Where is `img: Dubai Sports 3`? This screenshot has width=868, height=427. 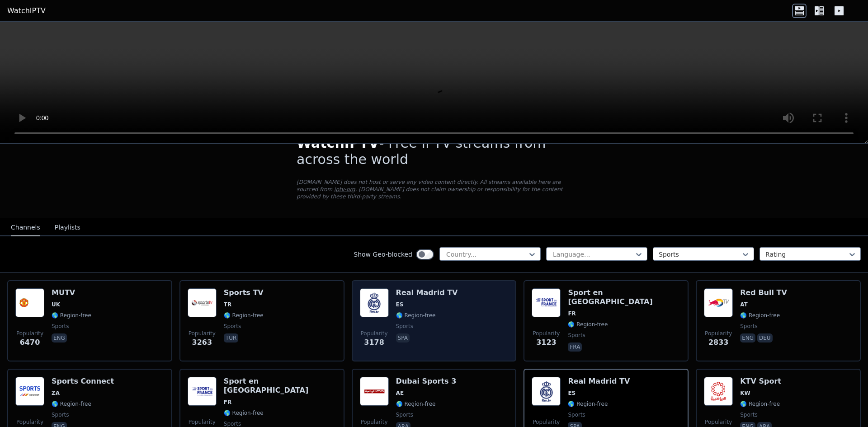
img: Dubai Sports 3 is located at coordinates (374, 391).